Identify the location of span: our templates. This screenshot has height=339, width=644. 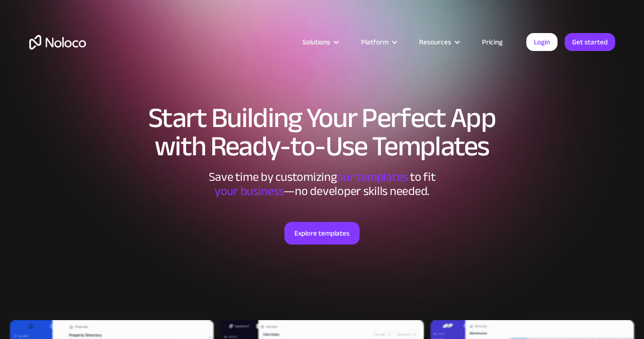
(372, 177).